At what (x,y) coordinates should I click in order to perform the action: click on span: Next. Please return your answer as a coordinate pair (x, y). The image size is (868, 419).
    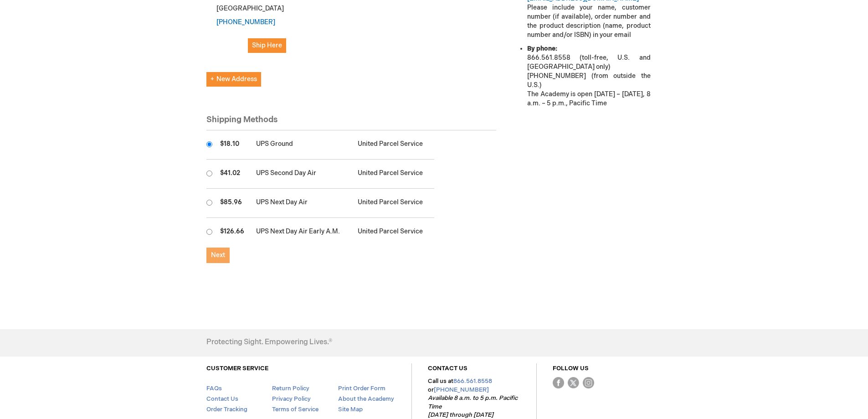
    Looking at the image, I should click on (218, 255).